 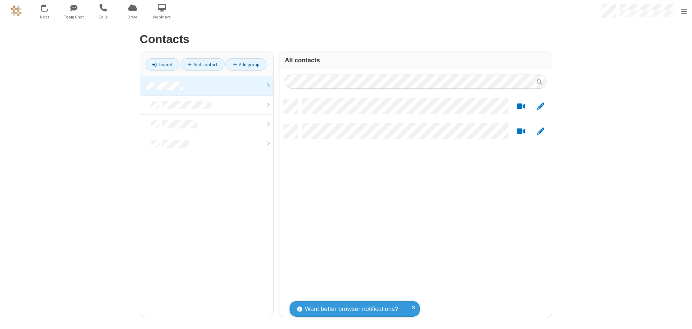 I want to click on h2: Contacts, so click(x=346, y=39).